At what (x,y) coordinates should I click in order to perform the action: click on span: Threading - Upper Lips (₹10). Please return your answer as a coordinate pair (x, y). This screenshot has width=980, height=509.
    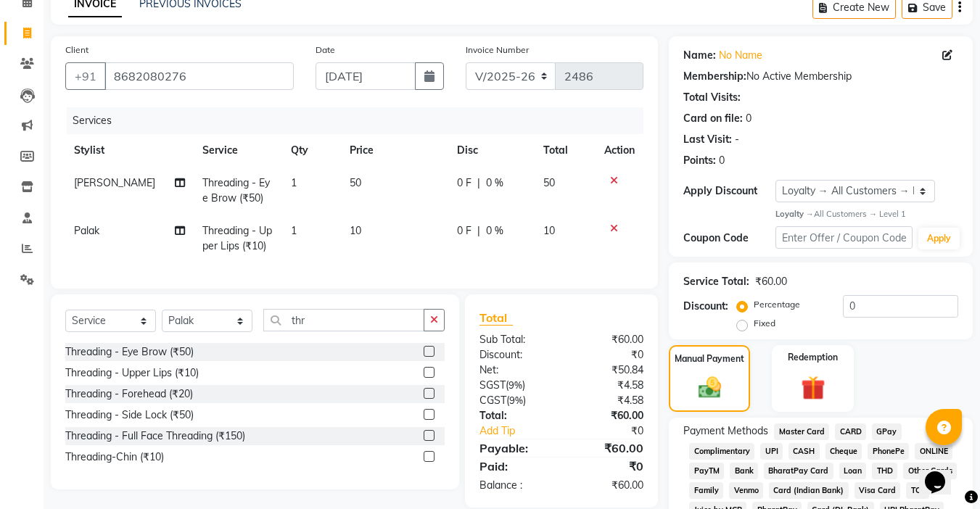
    Looking at the image, I should click on (237, 238).